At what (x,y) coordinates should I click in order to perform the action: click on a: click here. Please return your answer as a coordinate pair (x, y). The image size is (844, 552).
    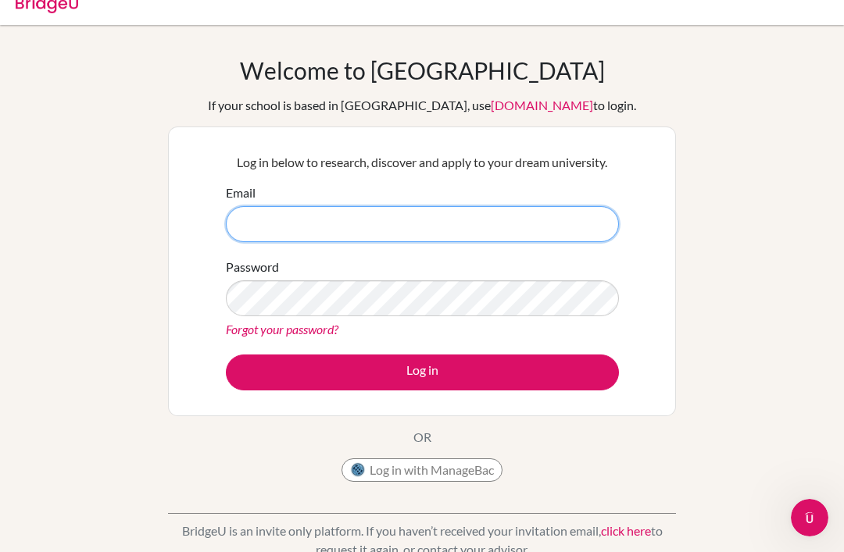
    Looking at the image, I should click on (626, 531).